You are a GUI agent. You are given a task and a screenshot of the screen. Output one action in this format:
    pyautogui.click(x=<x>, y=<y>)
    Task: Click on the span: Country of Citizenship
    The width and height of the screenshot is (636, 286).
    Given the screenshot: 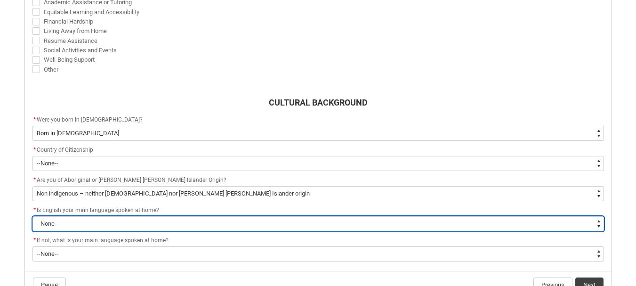 What is the action you would take?
    pyautogui.click(x=65, y=150)
    